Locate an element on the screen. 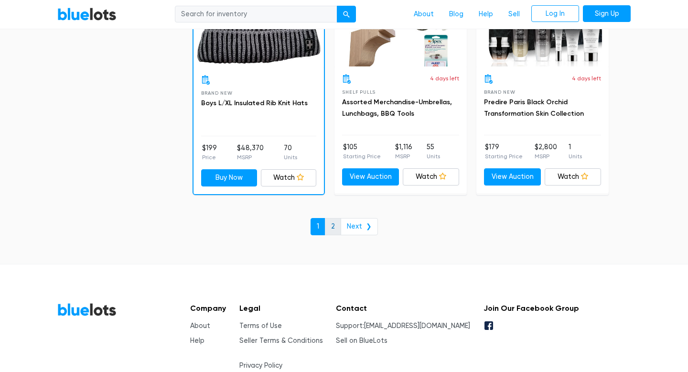  li: $179 is located at coordinates (504, 152).